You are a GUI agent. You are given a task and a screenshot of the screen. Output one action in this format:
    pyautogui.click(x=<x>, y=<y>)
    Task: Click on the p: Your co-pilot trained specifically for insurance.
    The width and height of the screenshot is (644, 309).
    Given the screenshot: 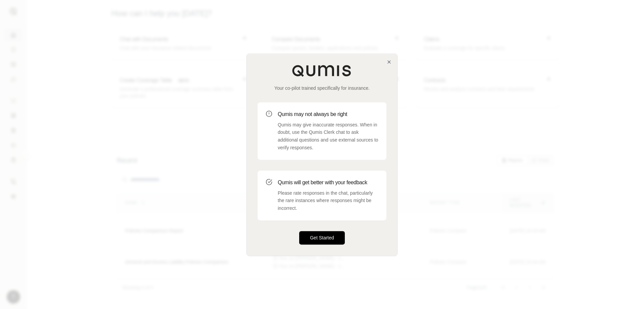 What is the action you would take?
    pyautogui.click(x=322, y=88)
    